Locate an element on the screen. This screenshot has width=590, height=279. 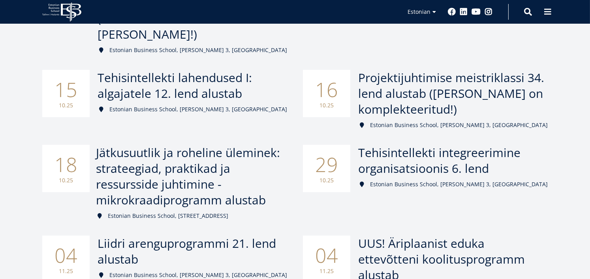
div: 16 is located at coordinates (326, 94).